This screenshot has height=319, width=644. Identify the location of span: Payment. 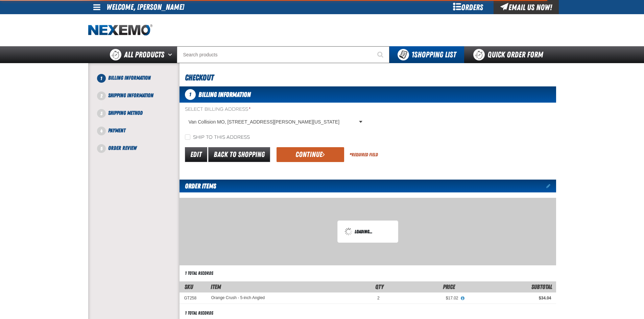
(117, 130).